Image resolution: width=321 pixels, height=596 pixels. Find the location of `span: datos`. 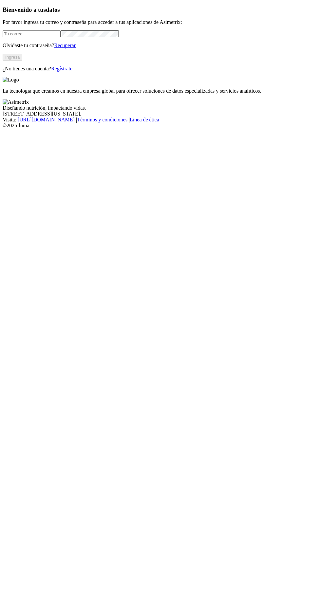

span: datos is located at coordinates (53, 9).